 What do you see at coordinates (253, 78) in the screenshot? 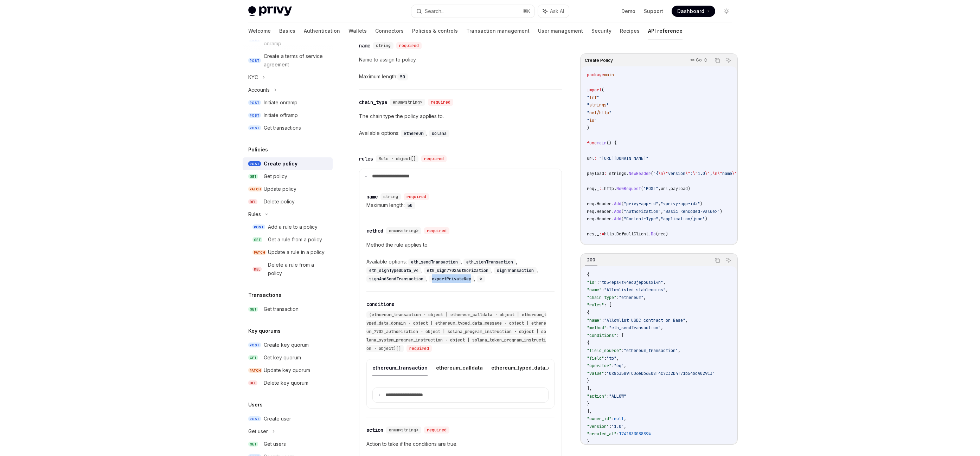
I see `div: KYC` at bounding box center [253, 78].